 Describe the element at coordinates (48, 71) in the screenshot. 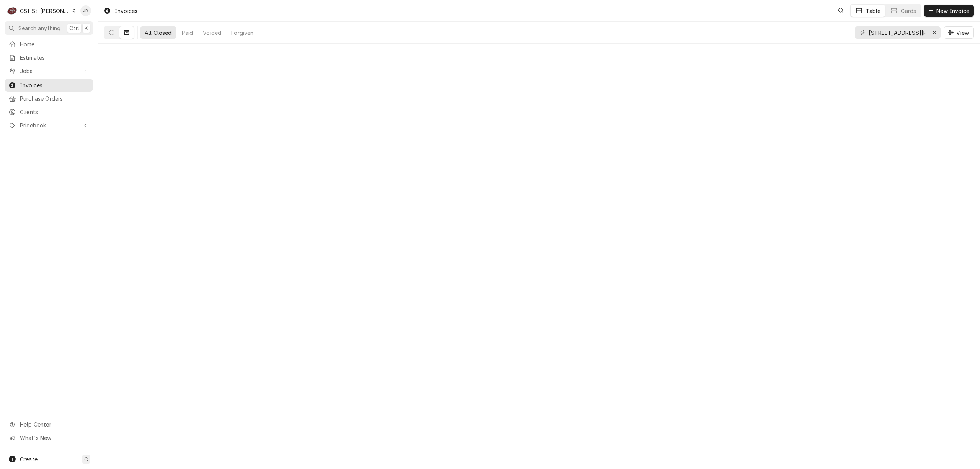

I see `a: Go to Jobs` at that location.